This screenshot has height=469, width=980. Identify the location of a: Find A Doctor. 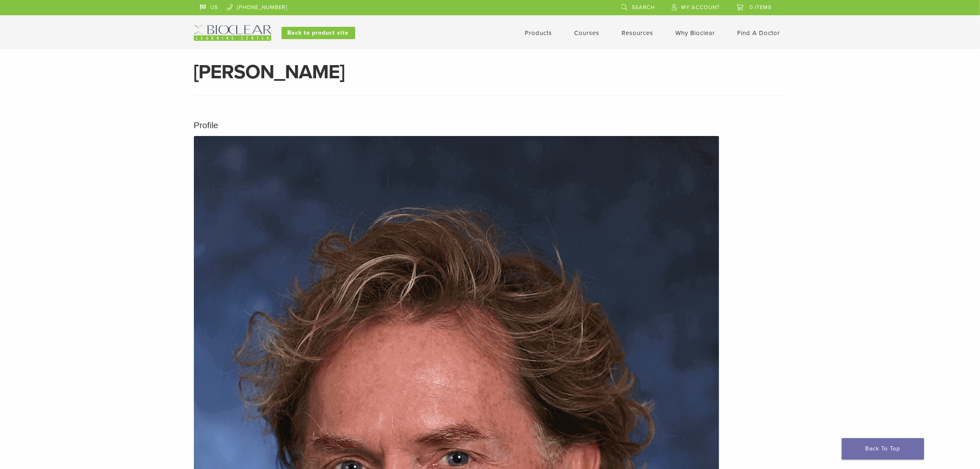
(759, 33).